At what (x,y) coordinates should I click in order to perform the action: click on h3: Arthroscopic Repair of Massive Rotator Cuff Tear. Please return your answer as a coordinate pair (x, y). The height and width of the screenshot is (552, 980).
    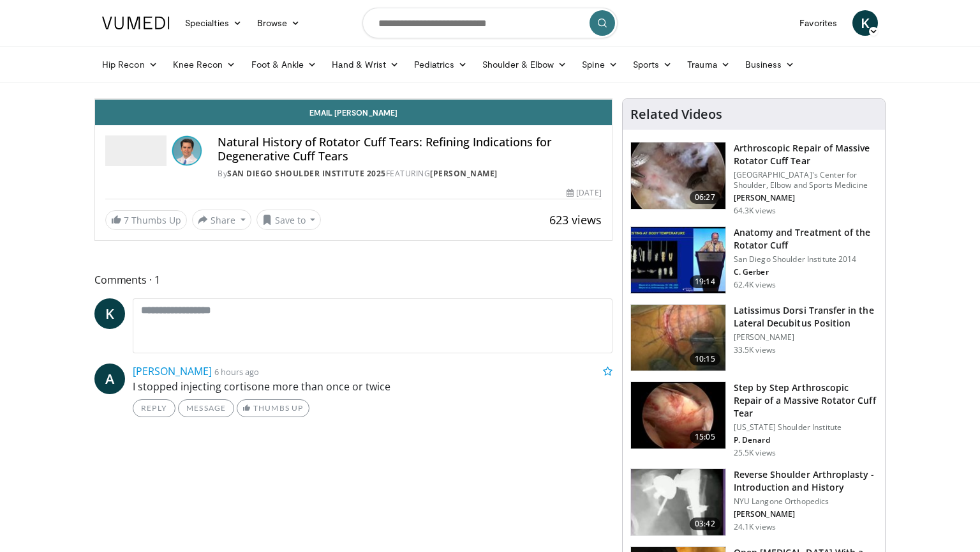
    Looking at the image, I should click on (805, 155).